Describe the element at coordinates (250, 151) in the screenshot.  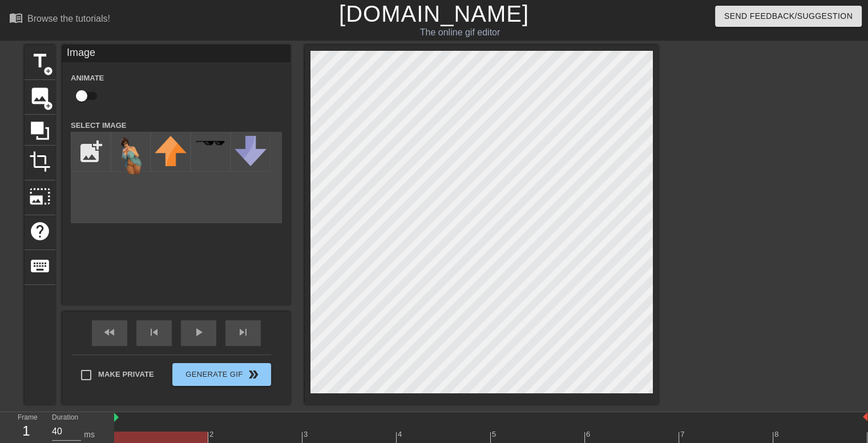
I see `img: downvote.png` at that location.